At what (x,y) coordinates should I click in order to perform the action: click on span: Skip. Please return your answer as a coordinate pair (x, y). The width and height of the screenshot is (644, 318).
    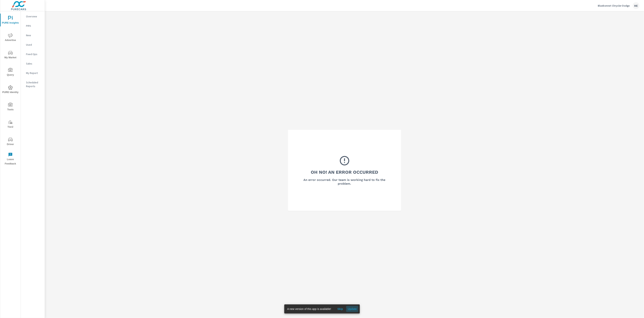
    Looking at the image, I should click on (340, 309).